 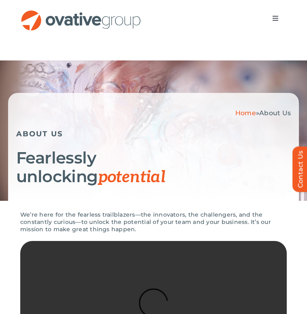 What do you see at coordinates (154, 222) in the screenshot?
I see `p: We’re here for the fearless trailblazers—the innovators, the challengers, and the constantly curi...` at bounding box center [154, 222].